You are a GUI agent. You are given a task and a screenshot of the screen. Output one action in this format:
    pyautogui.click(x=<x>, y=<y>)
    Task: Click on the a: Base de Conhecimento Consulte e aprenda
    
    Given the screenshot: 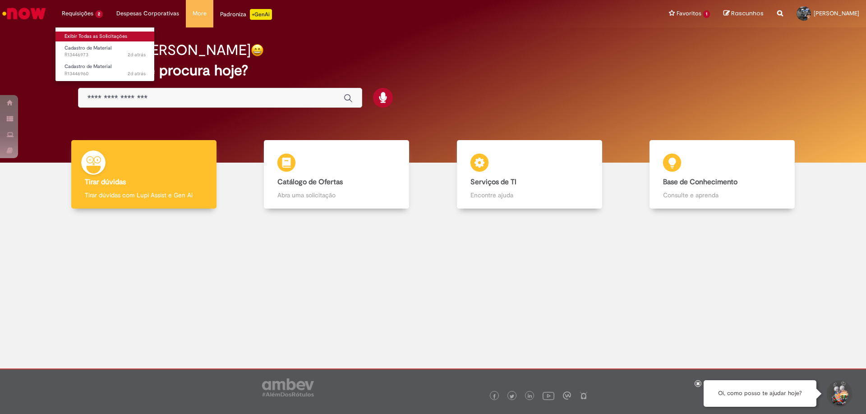 What is the action you would take?
    pyautogui.click(x=722, y=175)
    